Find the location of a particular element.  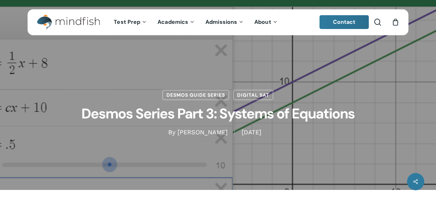

a: Academics is located at coordinates (176, 22).